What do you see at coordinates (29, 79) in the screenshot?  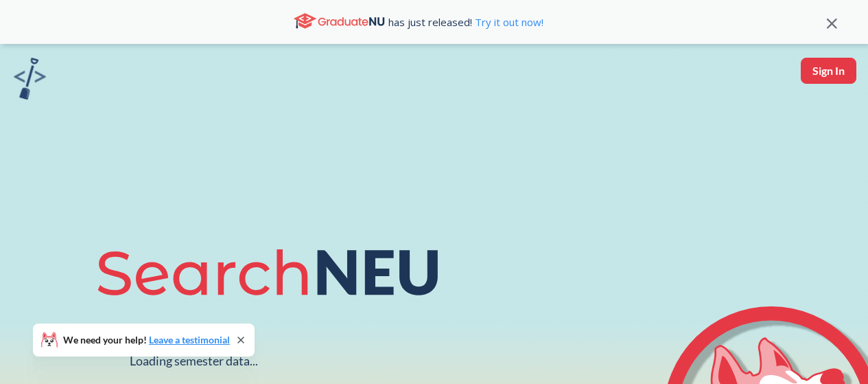 I see `img: sandbox logo` at bounding box center [29, 79].